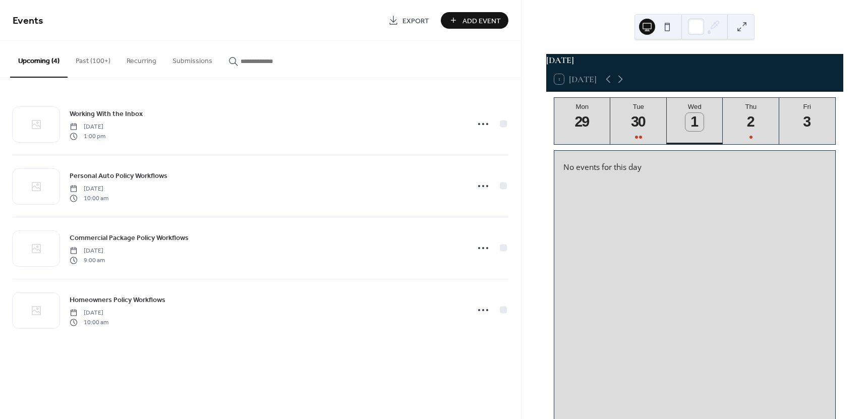  I want to click on a: Add Event, so click(474, 20).